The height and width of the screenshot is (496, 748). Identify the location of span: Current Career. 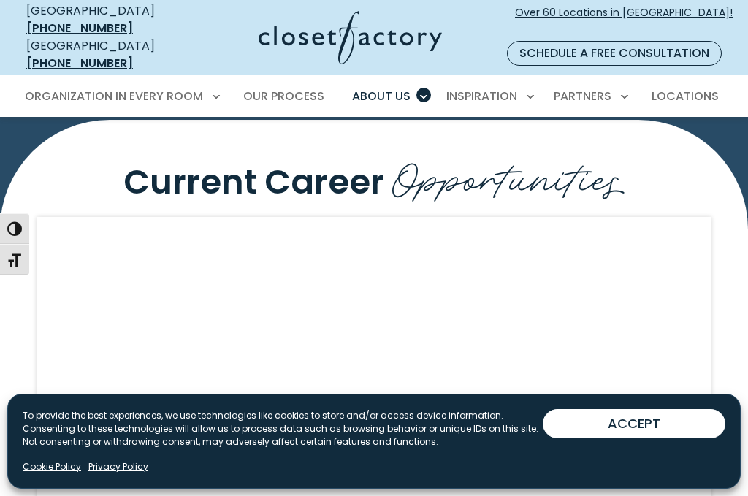
(254, 180).